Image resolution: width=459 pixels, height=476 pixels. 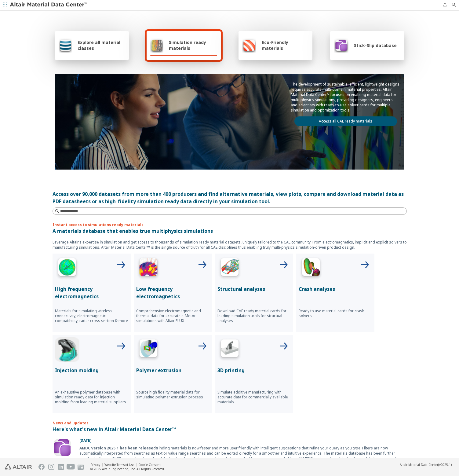 What do you see at coordinates (311, 269) in the screenshot?
I see `img: Crash Analyses Icon` at bounding box center [311, 269].